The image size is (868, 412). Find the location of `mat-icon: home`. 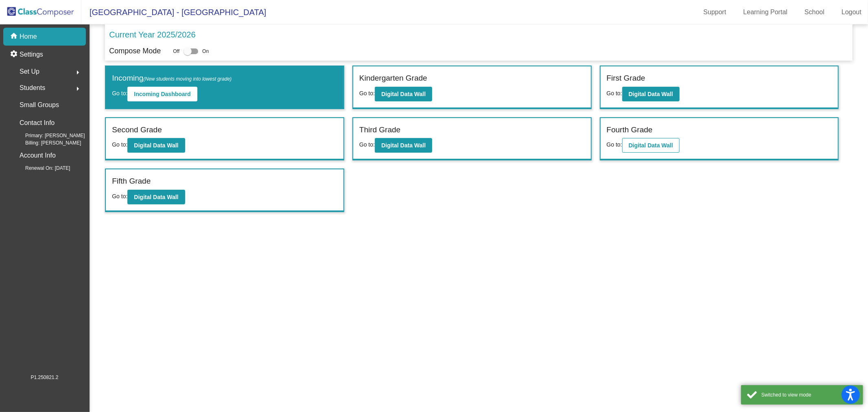

mat-icon: home is located at coordinates (15, 36).